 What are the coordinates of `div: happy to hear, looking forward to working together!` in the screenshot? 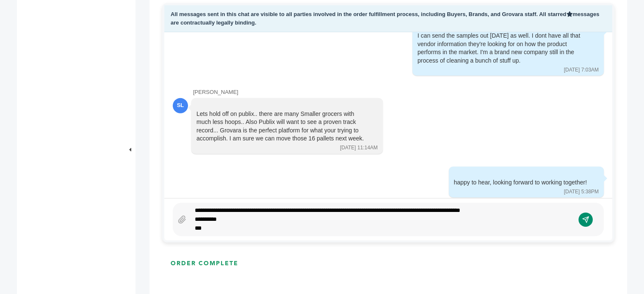 It's located at (520, 183).